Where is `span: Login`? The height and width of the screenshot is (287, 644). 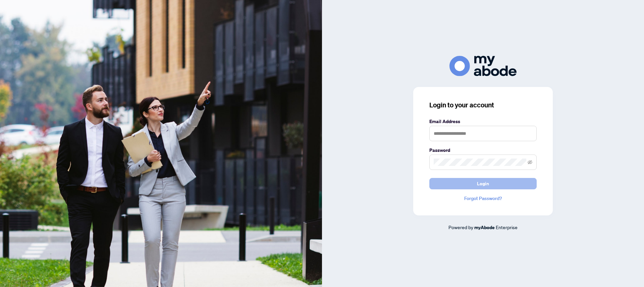
span: Login is located at coordinates (483, 184).